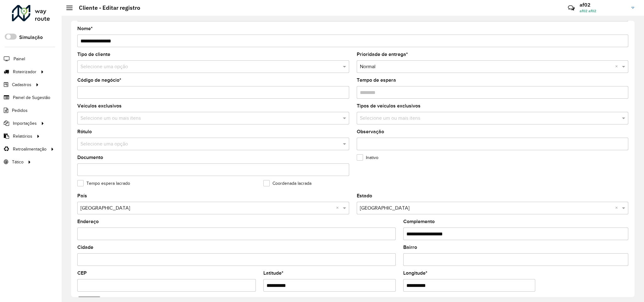  What do you see at coordinates (104, 183) in the screenshot?
I see `label: Tempo espera lacrado` at bounding box center [104, 183].